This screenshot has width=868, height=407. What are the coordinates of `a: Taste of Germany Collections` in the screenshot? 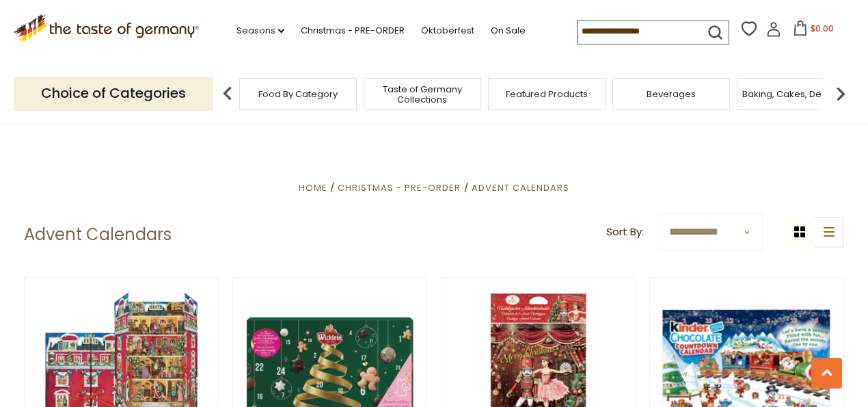 It's located at (423, 94).